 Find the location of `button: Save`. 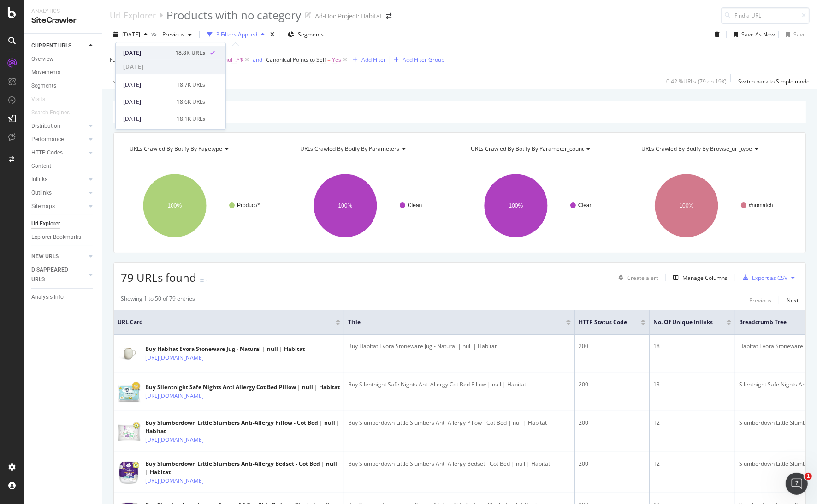

button: Save is located at coordinates (794, 35).